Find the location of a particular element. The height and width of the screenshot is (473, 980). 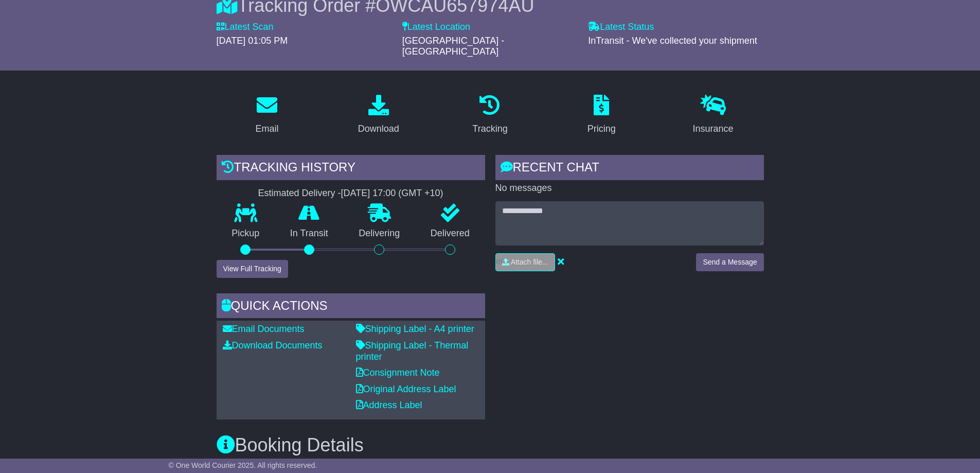

a: Download is located at coordinates (379, 116).